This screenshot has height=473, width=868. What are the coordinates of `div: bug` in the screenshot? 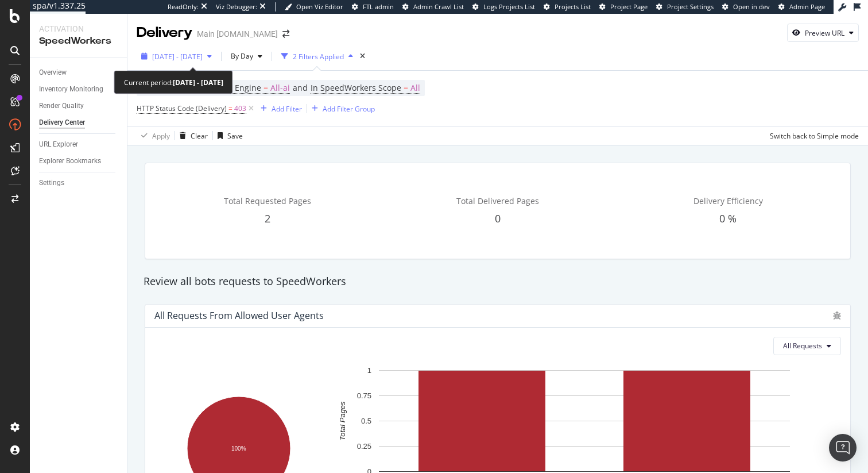 It's located at (837, 315).